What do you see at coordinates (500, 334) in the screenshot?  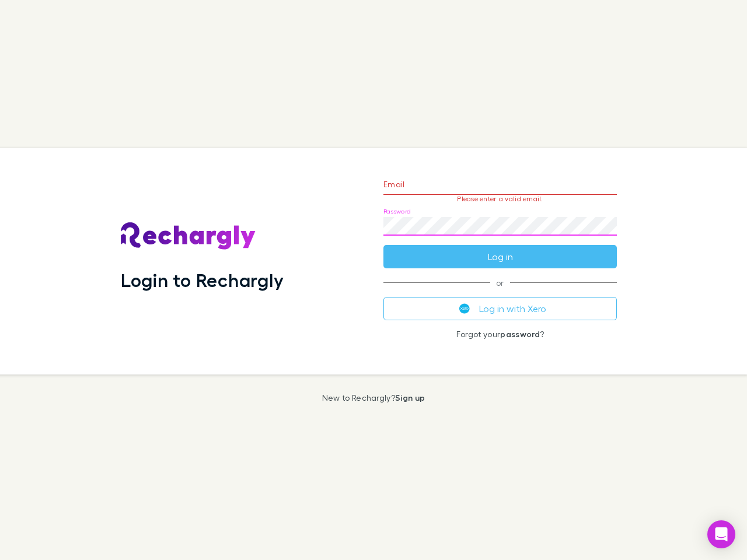 I see `p: Forgot your ?` at bounding box center [500, 334].